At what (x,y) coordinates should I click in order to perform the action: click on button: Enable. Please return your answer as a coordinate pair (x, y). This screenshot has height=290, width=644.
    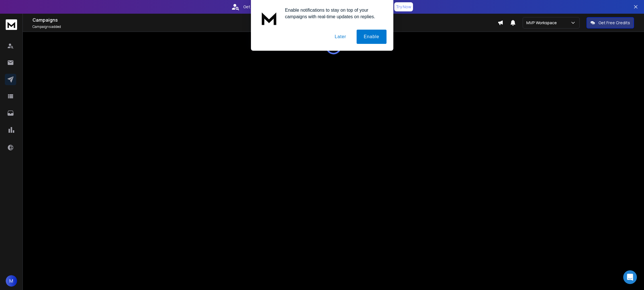
    Looking at the image, I should click on (371, 37).